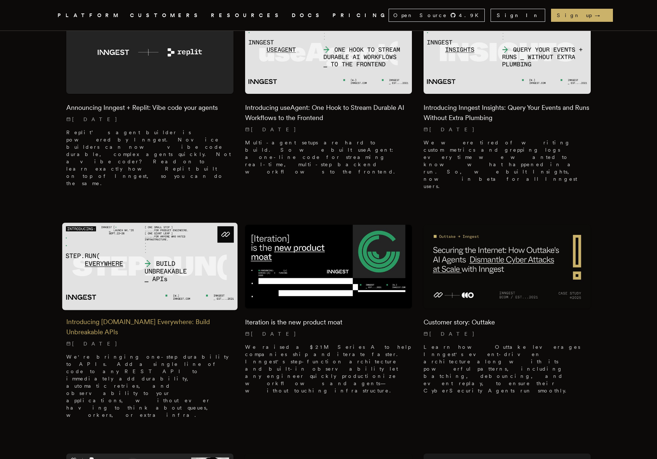  I want to click on p: Replit’s agent builder is powered by Inngest. Novice builders can now vibe code durable, complex ..., so click(150, 158).